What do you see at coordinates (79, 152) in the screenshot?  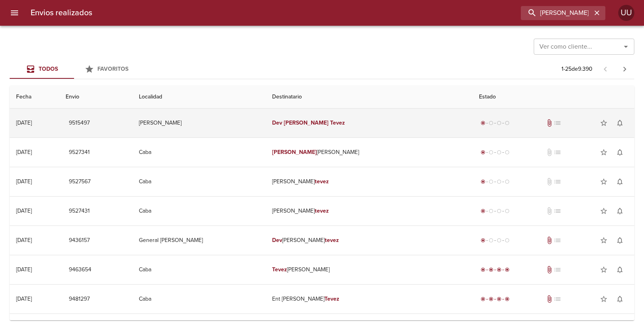 I see `button: 9527341` at bounding box center [79, 152].